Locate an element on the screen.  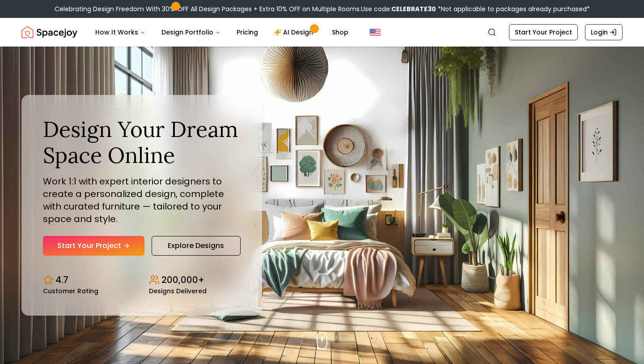
a: Spacejoy is located at coordinates (49, 32).